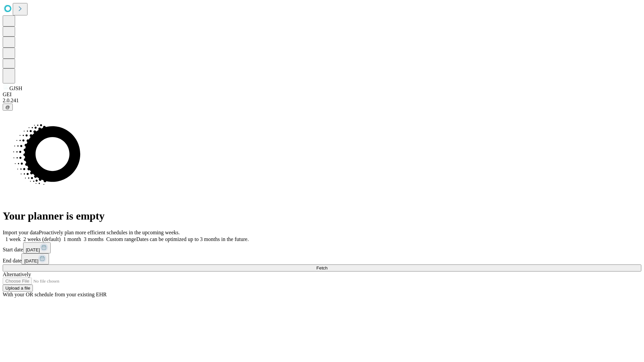 The image size is (644, 362). I want to click on h1: Your planner is empty, so click(322, 216).